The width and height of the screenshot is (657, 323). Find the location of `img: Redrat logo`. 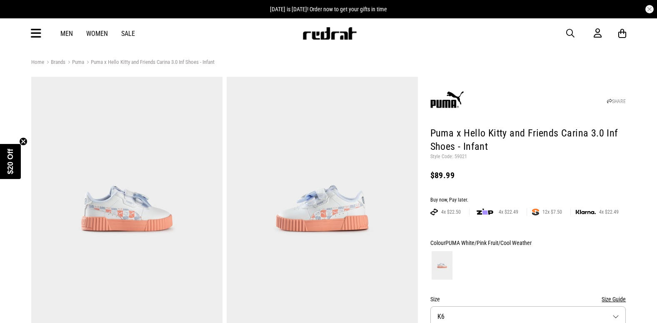

img: Redrat logo is located at coordinates (330, 33).